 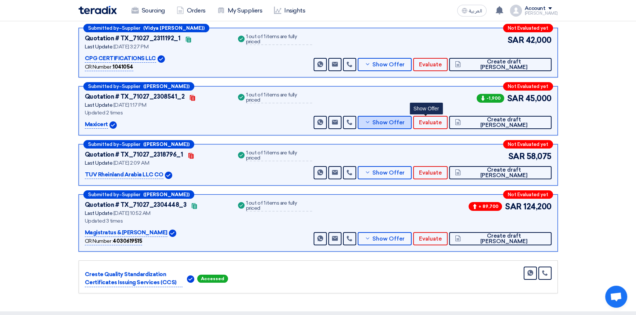 I want to click on a: Insights, so click(x=289, y=11).